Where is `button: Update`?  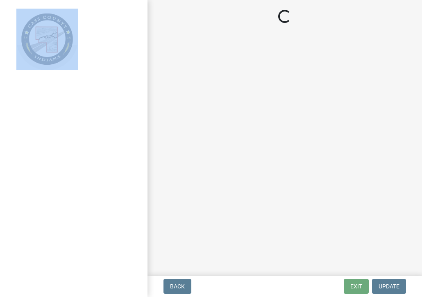 button: Update is located at coordinates (389, 286).